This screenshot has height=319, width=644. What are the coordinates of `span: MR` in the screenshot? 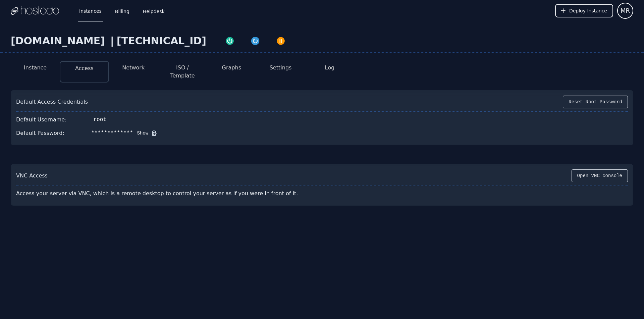 It's located at (625, 11).